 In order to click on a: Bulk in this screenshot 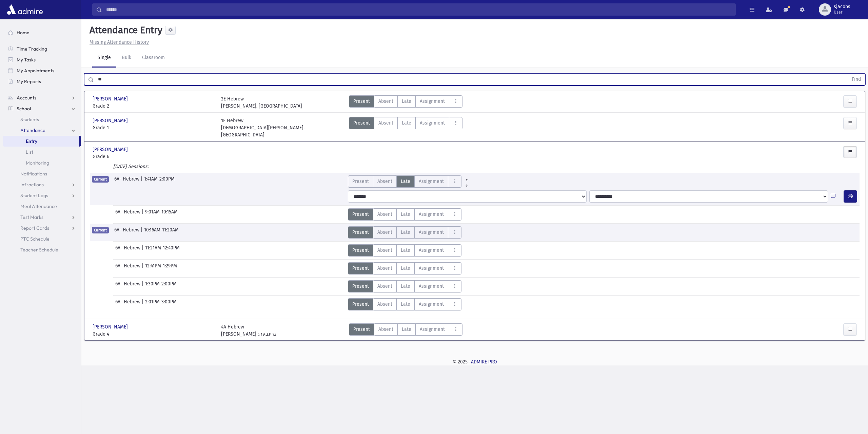, I will do `click(126, 58)`.